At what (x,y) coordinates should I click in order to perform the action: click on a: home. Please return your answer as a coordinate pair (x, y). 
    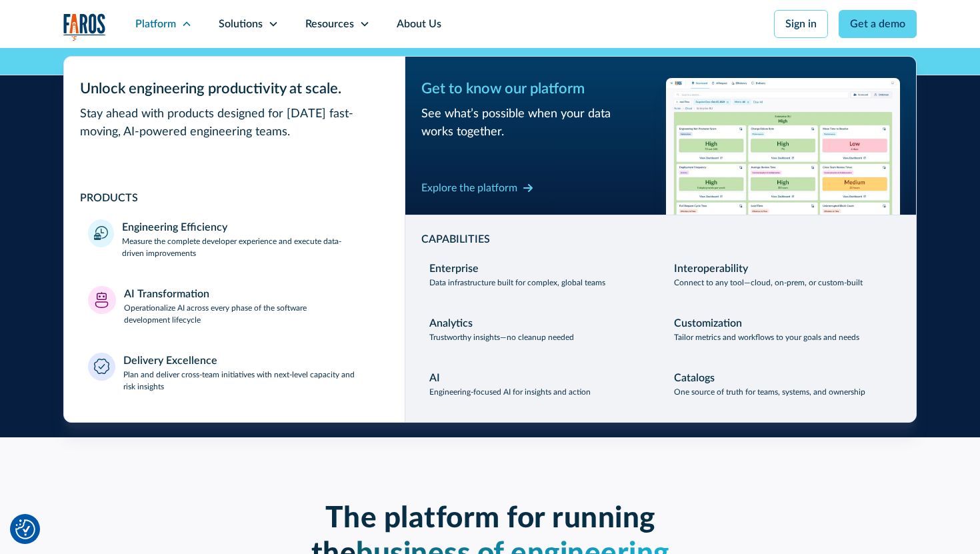
    Looking at the image, I should click on (85, 27).